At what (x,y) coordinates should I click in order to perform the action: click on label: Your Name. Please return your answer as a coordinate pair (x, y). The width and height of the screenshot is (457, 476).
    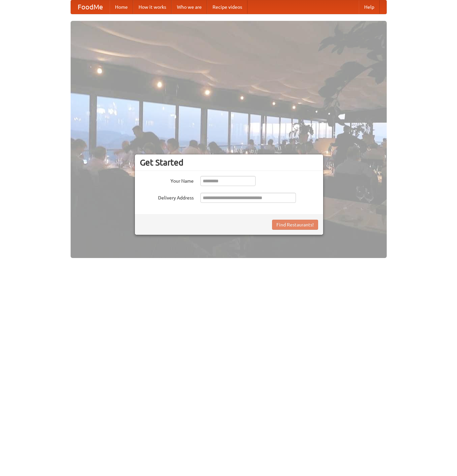
    Looking at the image, I should click on (167, 180).